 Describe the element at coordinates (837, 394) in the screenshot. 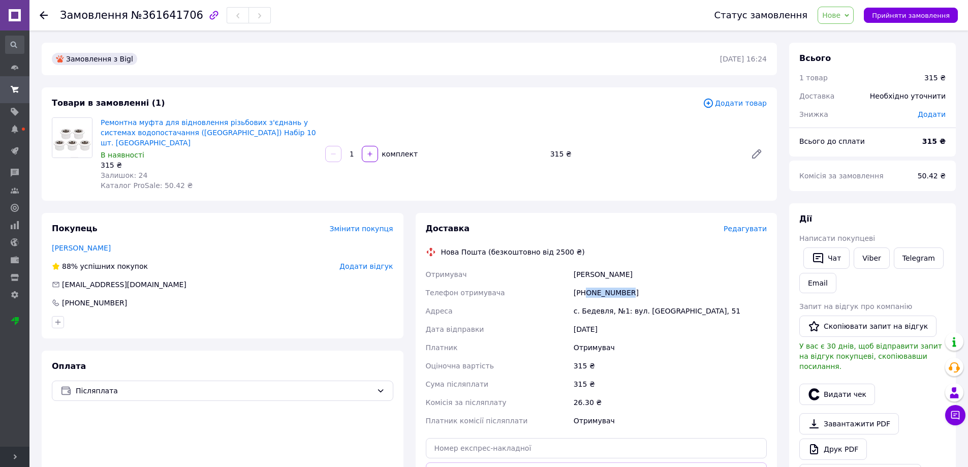

I see `button: Видати чек` at that location.